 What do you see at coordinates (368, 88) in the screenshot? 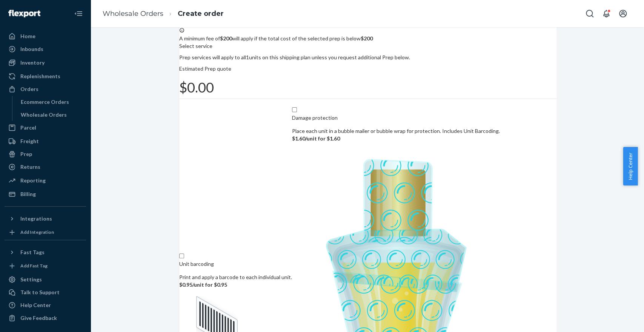
I see `h1: $0.00` at bounding box center [368, 88].